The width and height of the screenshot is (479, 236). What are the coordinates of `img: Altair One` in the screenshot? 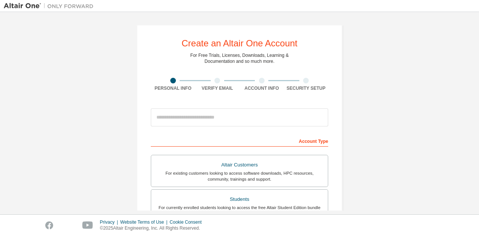 It's located at (51, 6).